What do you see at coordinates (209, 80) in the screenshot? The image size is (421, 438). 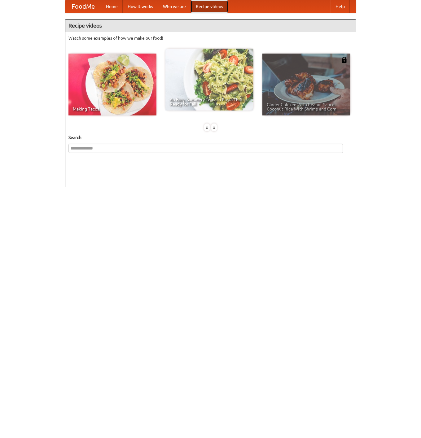 I see `a: An Easy, Summery Tomato Pasta That's Ready for Fall` at bounding box center [209, 80].